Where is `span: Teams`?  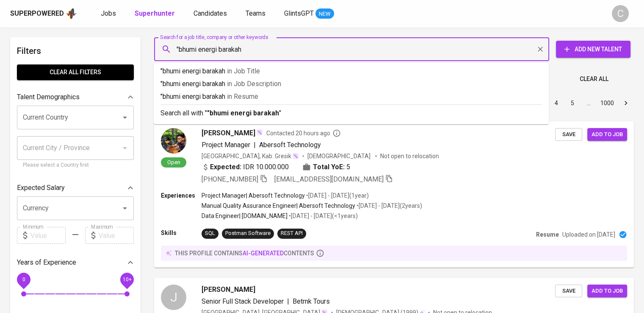
span: Teams is located at coordinates (256, 13).